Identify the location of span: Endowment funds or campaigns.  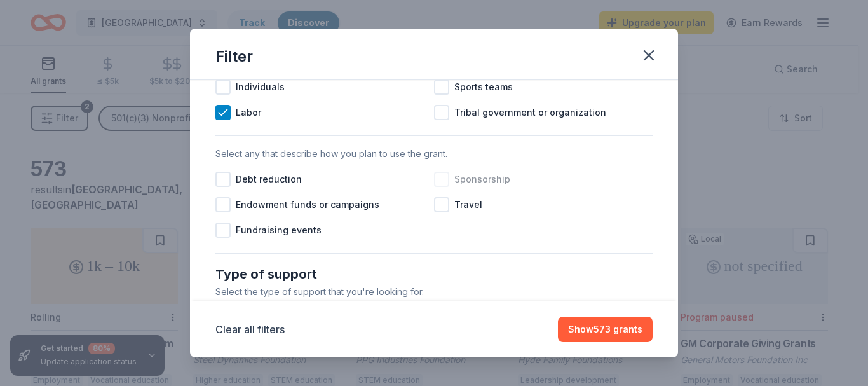
(307, 205).